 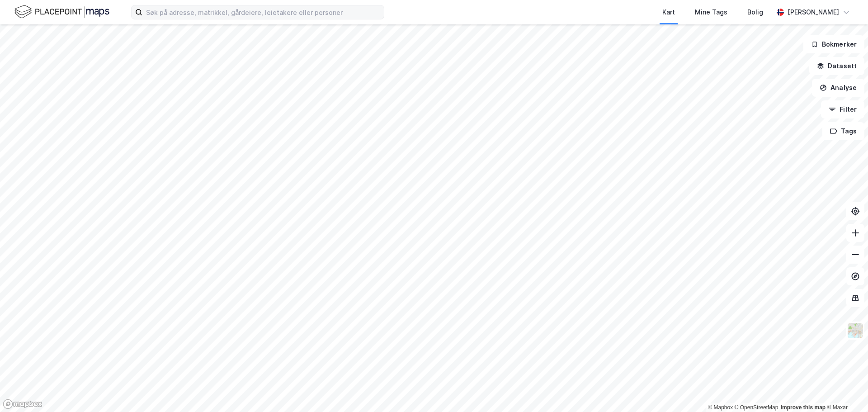 I want to click on button: Datasett, so click(x=837, y=66).